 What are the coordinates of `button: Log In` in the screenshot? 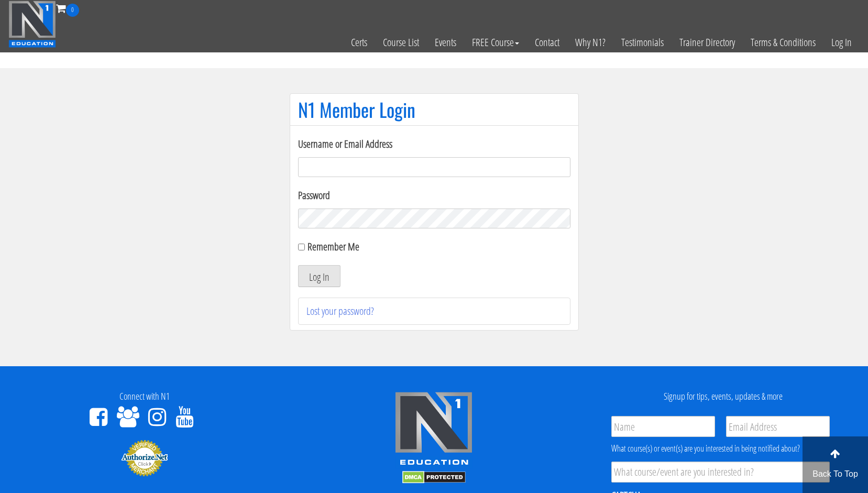 It's located at (319, 276).